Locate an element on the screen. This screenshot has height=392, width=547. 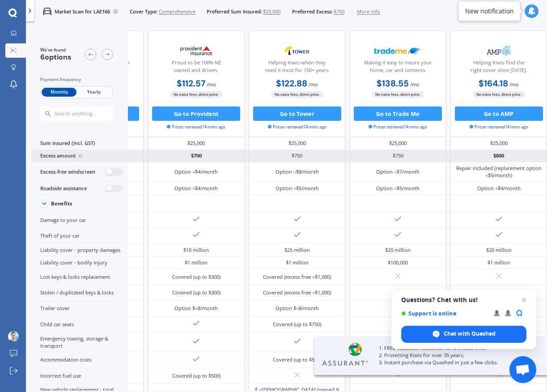
div: Accommodation costs is located at coordinates (80, 360).